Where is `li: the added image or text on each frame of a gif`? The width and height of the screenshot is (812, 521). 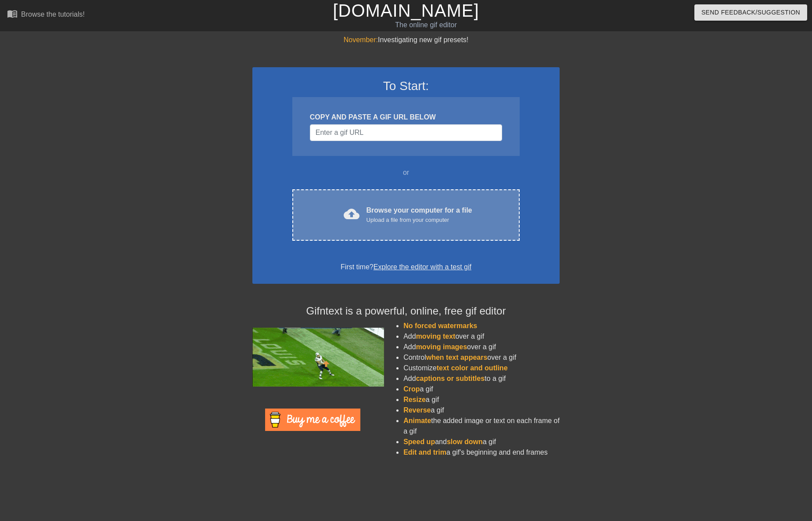 li: the added image or text on each frame of a gif is located at coordinates (482, 426).